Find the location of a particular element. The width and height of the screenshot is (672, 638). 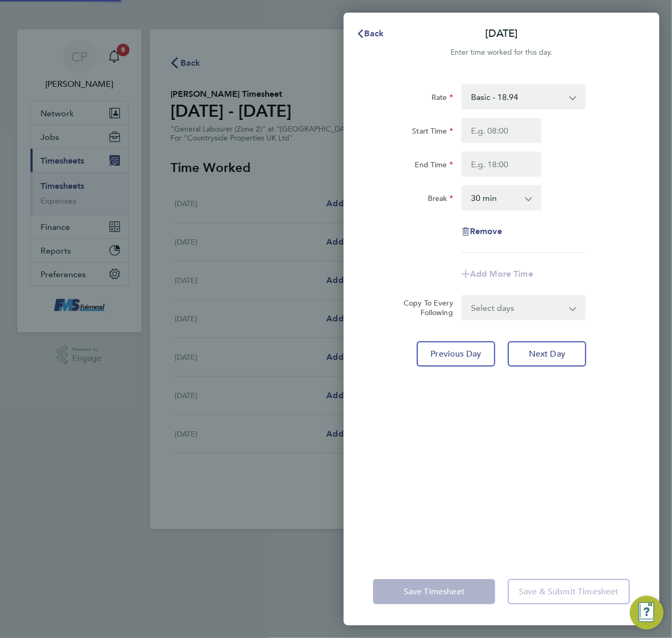

label: Rate is located at coordinates (442, 99).